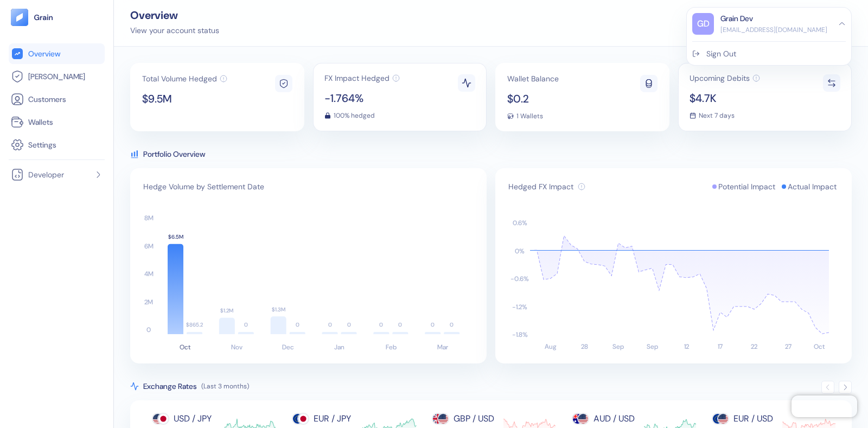 The height and width of the screenshot is (428, 868). What do you see at coordinates (225, 386) in the screenshot?
I see `span: (Last 3 months)` at bounding box center [225, 386].